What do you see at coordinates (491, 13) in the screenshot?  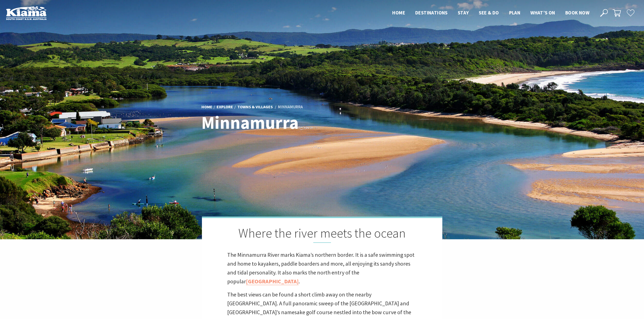 I see `nav: Main Menu` at bounding box center [491, 13].